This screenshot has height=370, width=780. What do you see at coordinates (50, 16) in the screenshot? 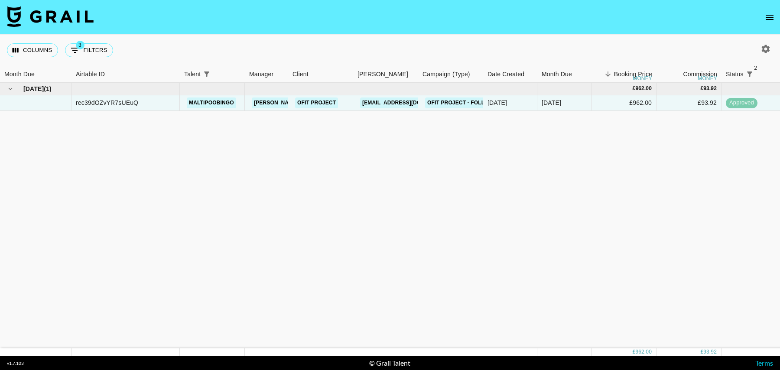
I see `img: Grail Talent` at bounding box center [50, 16].